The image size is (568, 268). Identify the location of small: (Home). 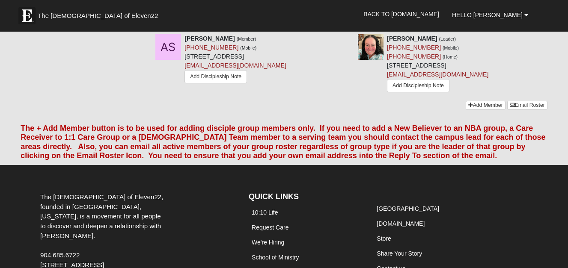
(450, 57).